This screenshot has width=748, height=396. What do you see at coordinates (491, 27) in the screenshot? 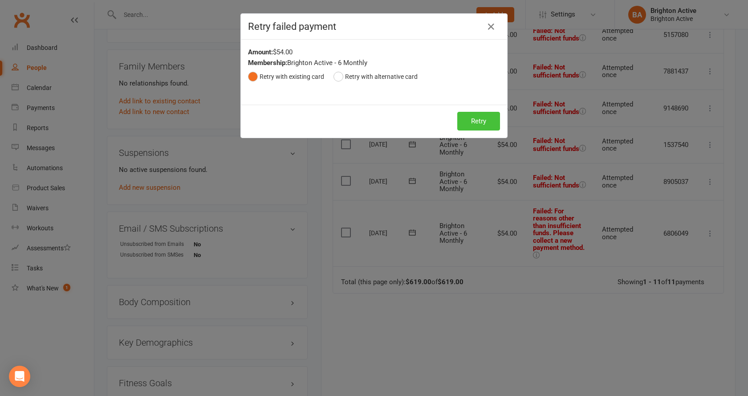
I see `button: Close` at bounding box center [491, 27].